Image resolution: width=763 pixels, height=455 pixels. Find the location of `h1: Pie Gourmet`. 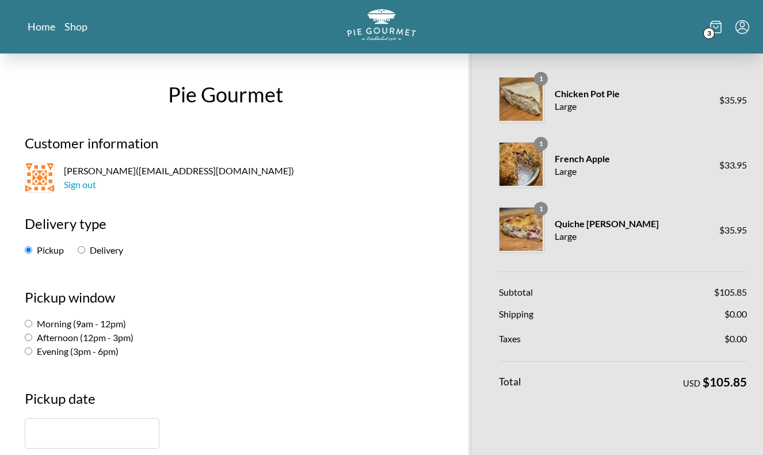

h1: Pie Gourmet is located at coordinates (225, 94).